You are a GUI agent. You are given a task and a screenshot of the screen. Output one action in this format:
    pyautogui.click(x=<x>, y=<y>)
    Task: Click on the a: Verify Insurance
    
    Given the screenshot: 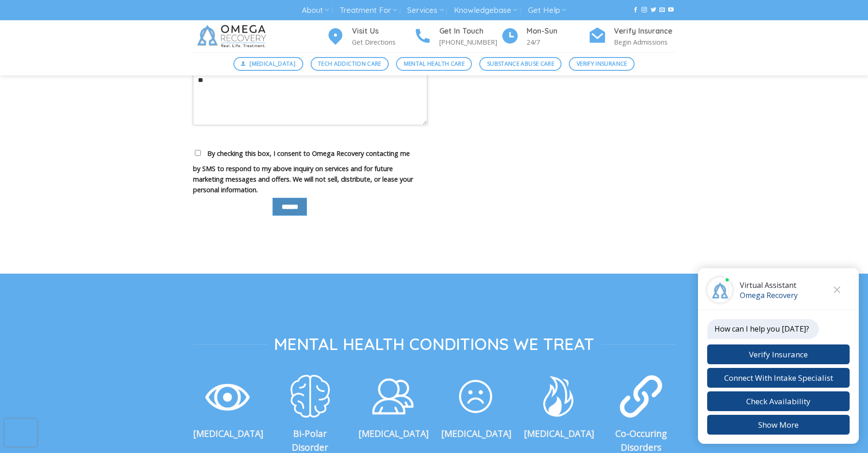 What is the action you would take?
    pyautogui.click(x=602, y=64)
    